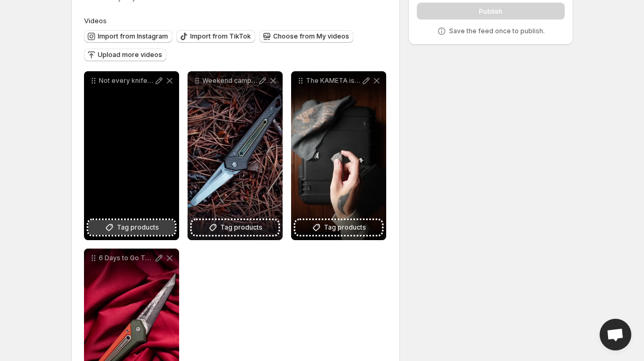 Image resolution: width=644 pixels, height=361 pixels. I want to click on button: Upload more videos, so click(125, 55).